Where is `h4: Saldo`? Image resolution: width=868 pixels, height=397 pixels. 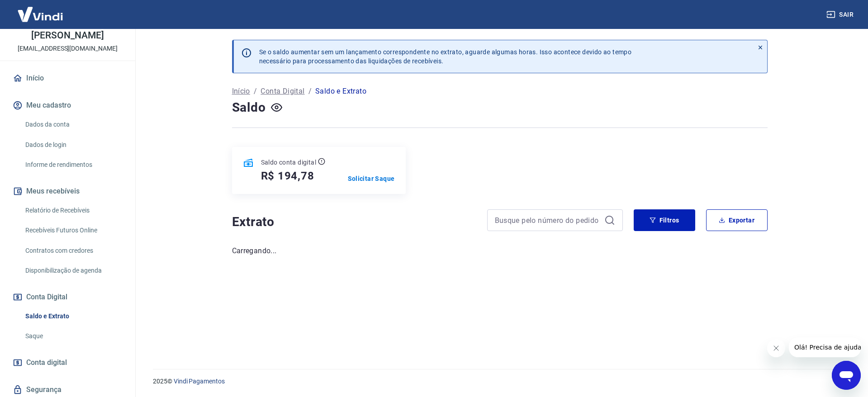
h4: Saldo is located at coordinates (249, 108).